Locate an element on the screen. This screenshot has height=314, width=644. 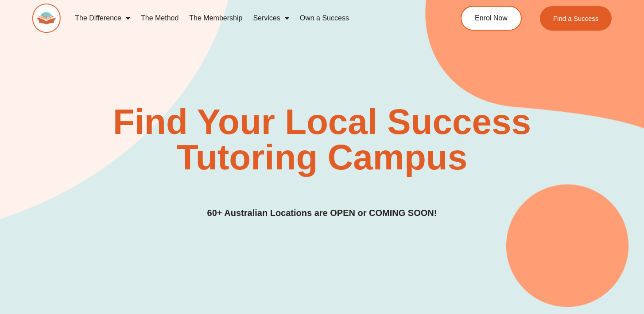
a: Enrol Now is located at coordinates (492, 18).